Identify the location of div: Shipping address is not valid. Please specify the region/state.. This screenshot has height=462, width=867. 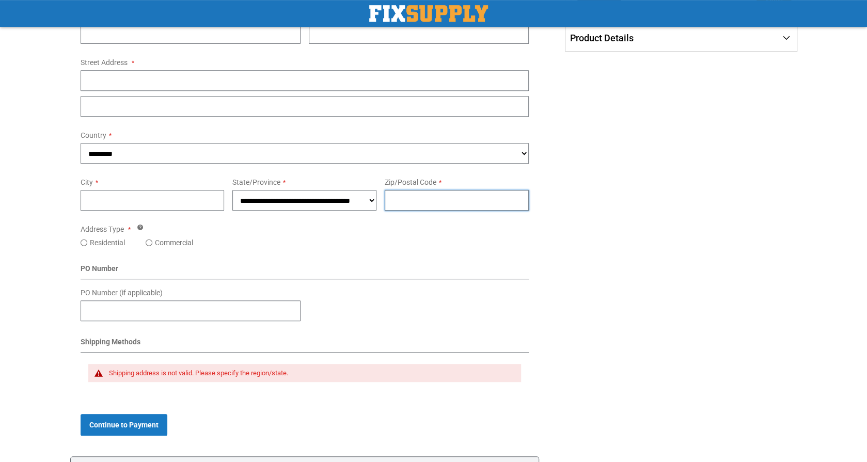
(310, 373).